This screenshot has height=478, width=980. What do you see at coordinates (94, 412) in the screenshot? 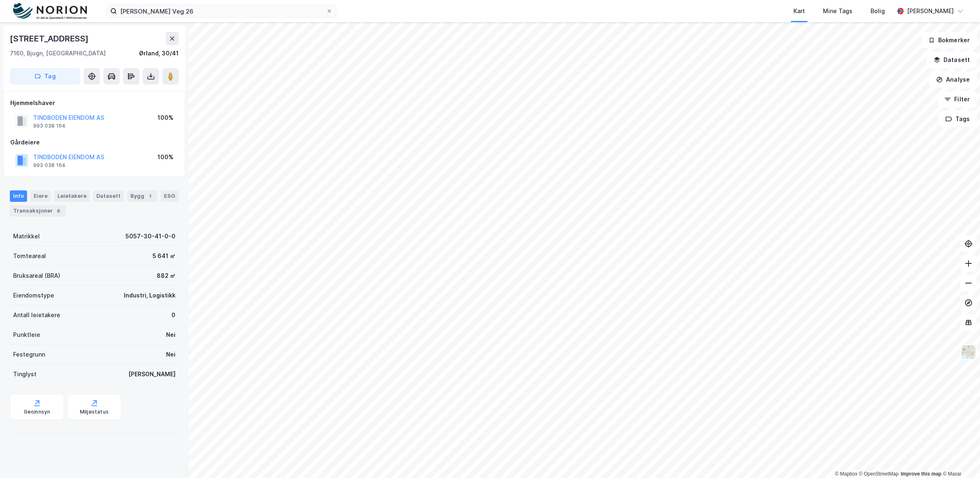
I see `div: Miljøstatus` at bounding box center [94, 412].